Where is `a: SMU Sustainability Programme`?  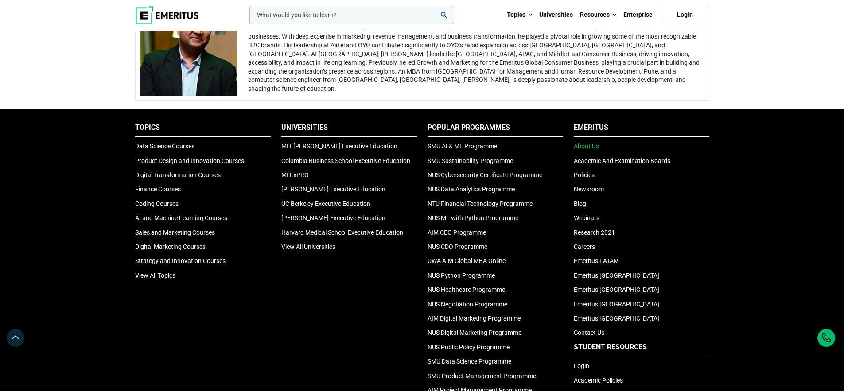
a: SMU Sustainability Programme is located at coordinates (470, 161).